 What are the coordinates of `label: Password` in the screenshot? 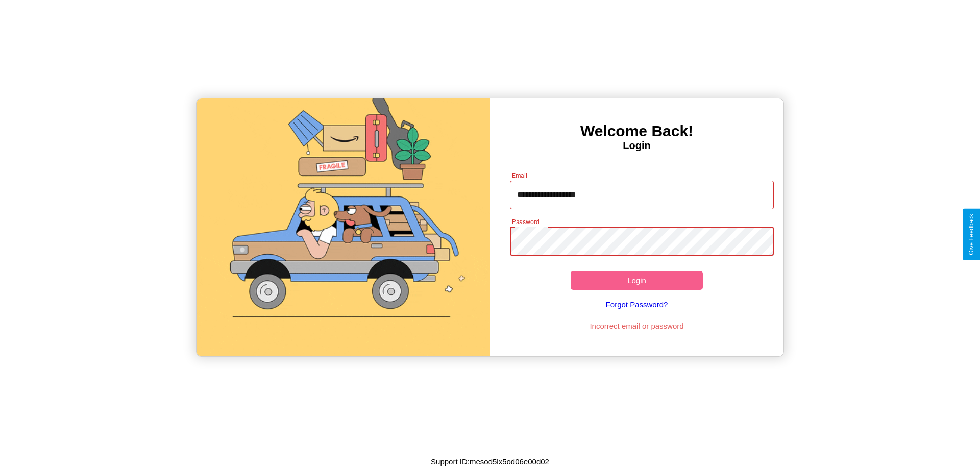 It's located at (525, 221).